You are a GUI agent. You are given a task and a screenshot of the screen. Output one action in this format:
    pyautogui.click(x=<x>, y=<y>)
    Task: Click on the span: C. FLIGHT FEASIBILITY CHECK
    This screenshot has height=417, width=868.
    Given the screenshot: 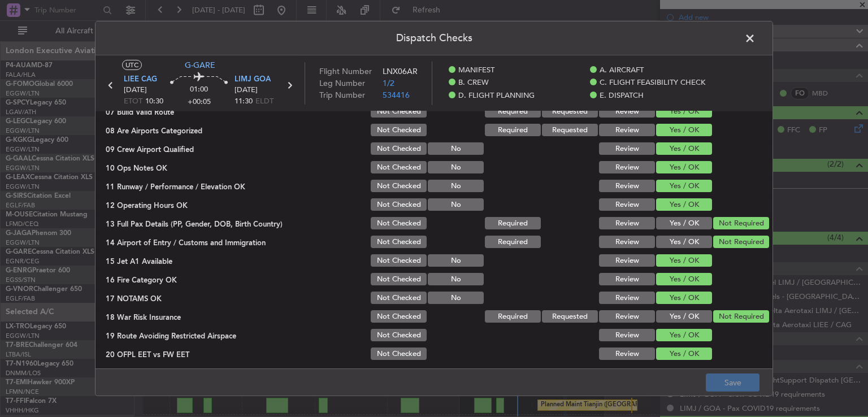 What is the action you would take?
    pyautogui.click(x=652, y=83)
    